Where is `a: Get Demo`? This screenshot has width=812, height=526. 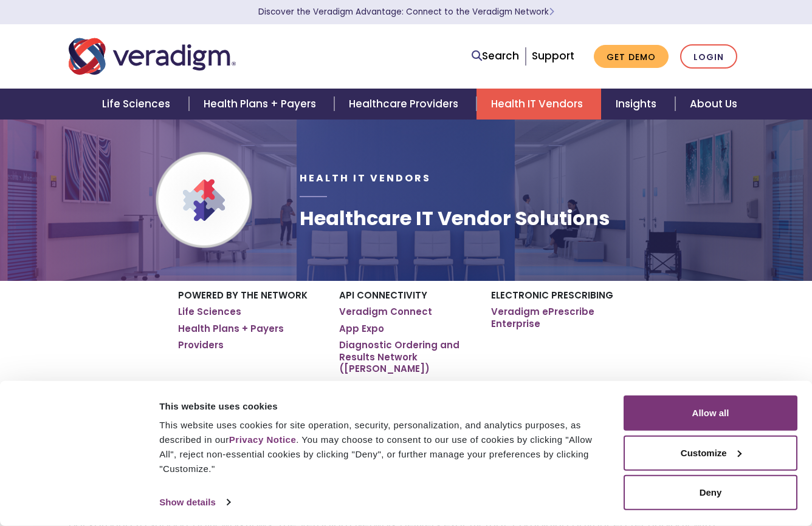
a: Get Demo is located at coordinates (630, 57).